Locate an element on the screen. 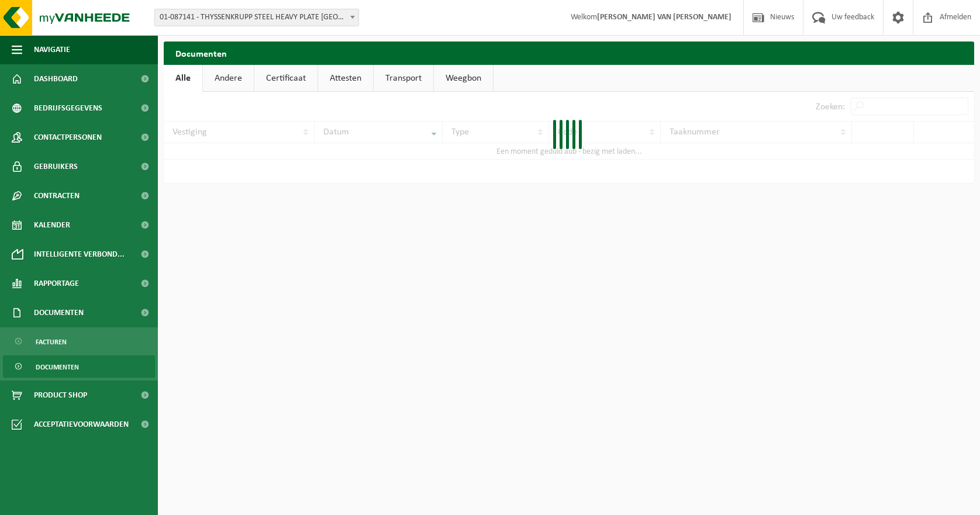  a: Andere is located at coordinates (228, 78).